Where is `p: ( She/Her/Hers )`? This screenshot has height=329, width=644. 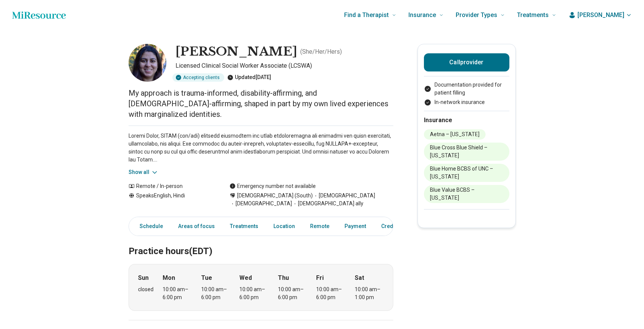
p: ( She/Her/Hers ) is located at coordinates (321, 52).